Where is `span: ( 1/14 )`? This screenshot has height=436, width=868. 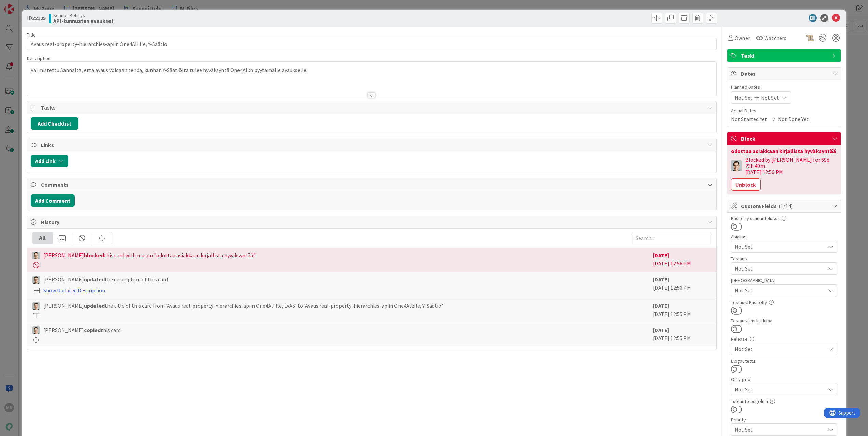
span: ( 1/14 ) is located at coordinates (785, 206).